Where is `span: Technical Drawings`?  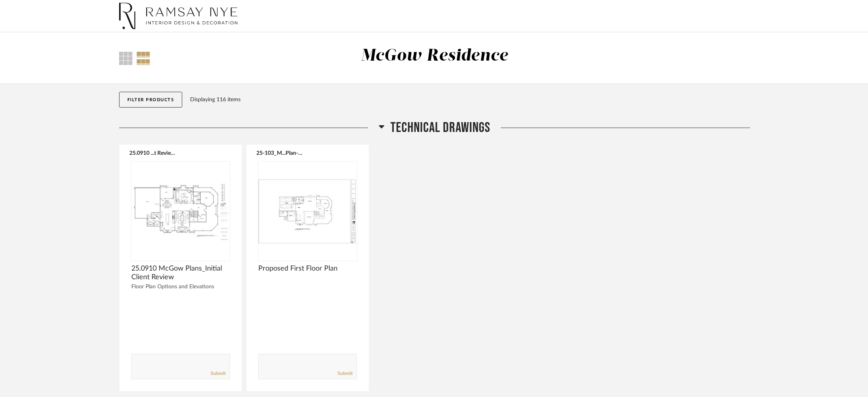 span: Technical Drawings is located at coordinates (440, 128).